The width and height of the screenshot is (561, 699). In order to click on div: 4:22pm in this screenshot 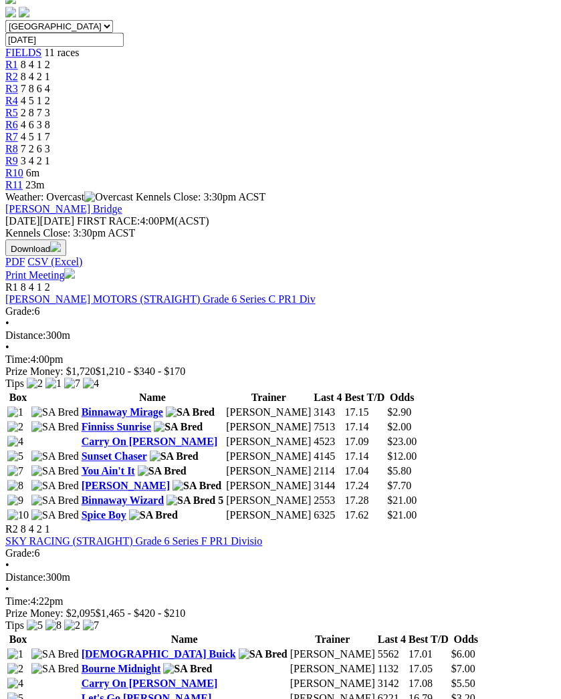, I will do `click(280, 602)`.